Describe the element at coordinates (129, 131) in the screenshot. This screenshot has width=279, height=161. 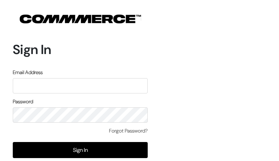
I see `a: Forgot Password?` at that location.